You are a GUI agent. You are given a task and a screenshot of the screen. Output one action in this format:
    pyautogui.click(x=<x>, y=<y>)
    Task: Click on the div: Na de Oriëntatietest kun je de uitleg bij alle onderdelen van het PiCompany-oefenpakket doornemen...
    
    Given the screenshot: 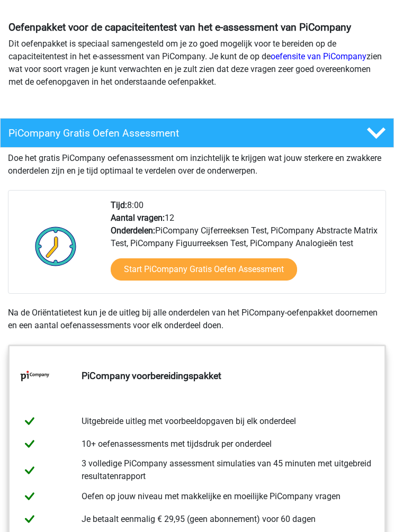 What is the action you would take?
    pyautogui.click(x=197, y=319)
    